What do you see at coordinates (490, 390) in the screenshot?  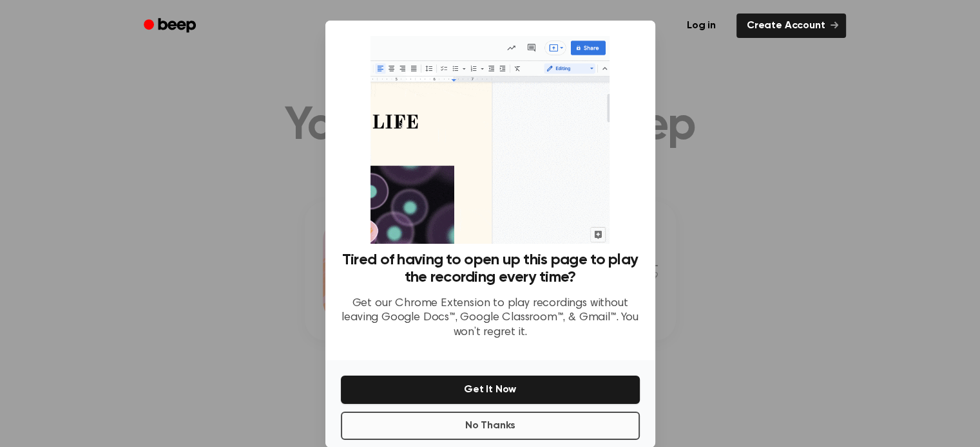 I see `button: Get It Now` at bounding box center [490, 390].